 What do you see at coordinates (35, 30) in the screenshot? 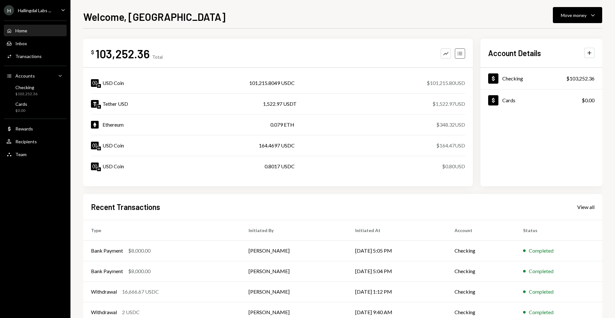
I see `a: Home` at bounding box center [35, 30].